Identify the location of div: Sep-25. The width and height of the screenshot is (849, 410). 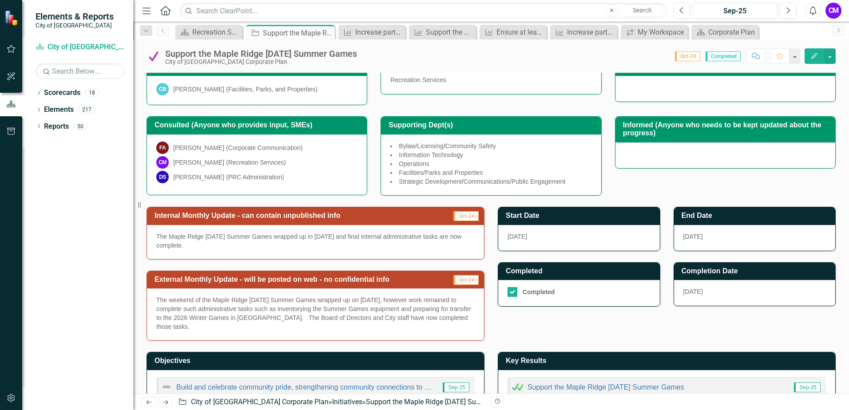
(735, 11).